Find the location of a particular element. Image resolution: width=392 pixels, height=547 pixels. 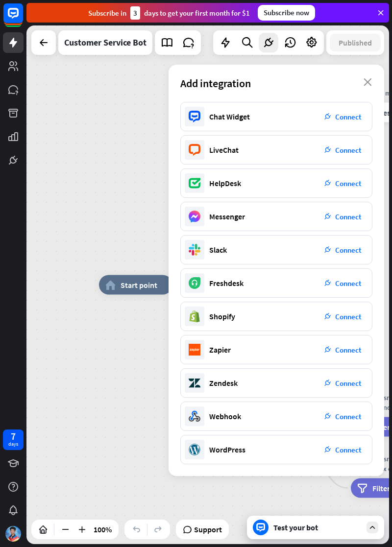

div: Shopify is located at coordinates (222, 316).